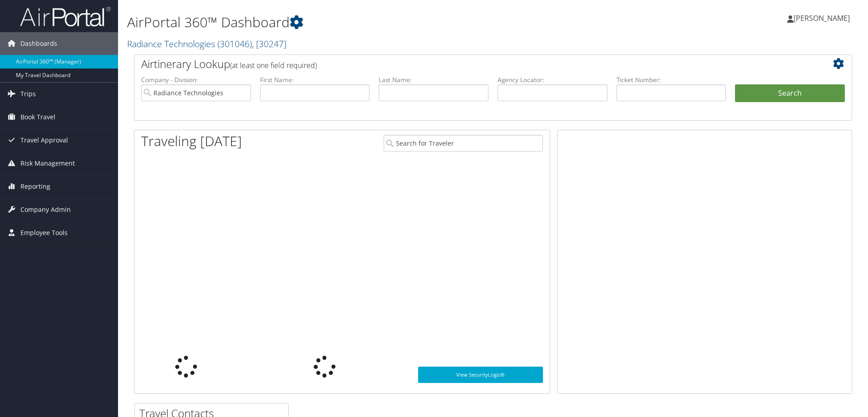  What do you see at coordinates (269, 43) in the screenshot?
I see `span: , [ 30247 ]` at bounding box center [269, 43].